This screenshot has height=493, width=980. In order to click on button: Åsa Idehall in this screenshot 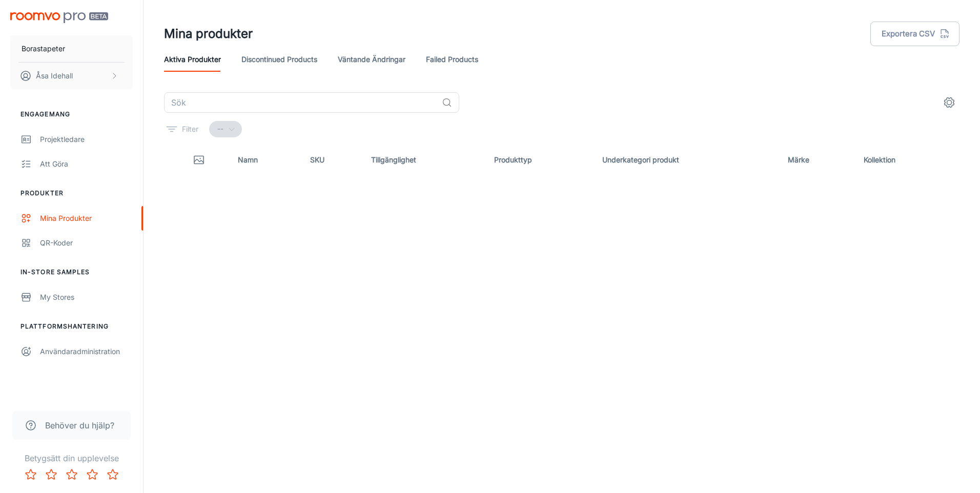, I will do `click(71, 76)`.